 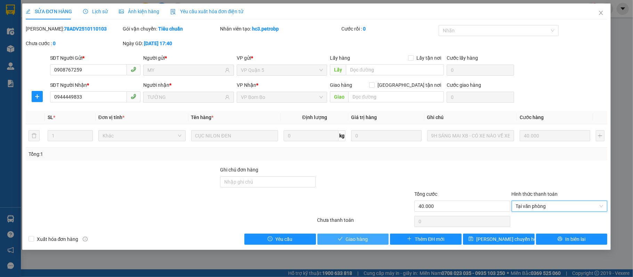 I want to click on span: Lịch sử, so click(x=95, y=11).